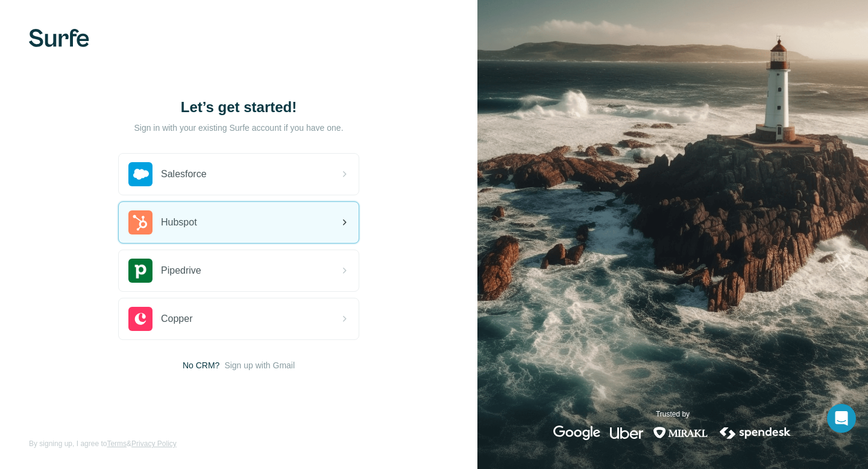 This screenshot has width=868, height=469. I want to click on span: By signing up, I agree to &, so click(102, 444).